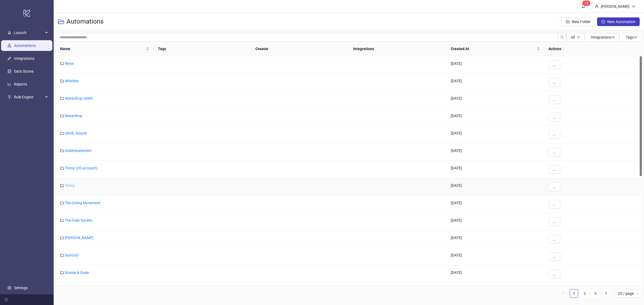  I want to click on th: Actions, so click(593, 49).